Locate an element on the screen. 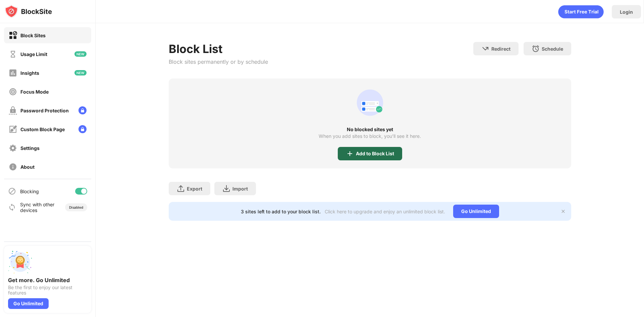  img: settings-off.svg is located at coordinates (13, 148).